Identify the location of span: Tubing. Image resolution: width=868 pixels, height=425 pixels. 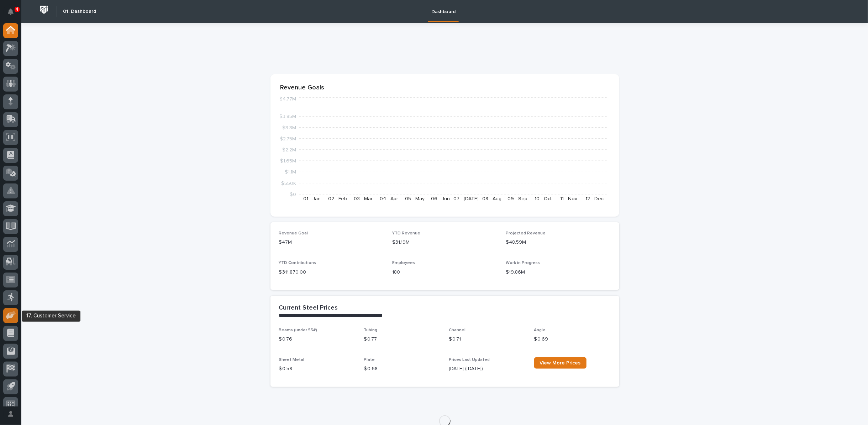
(371, 330).